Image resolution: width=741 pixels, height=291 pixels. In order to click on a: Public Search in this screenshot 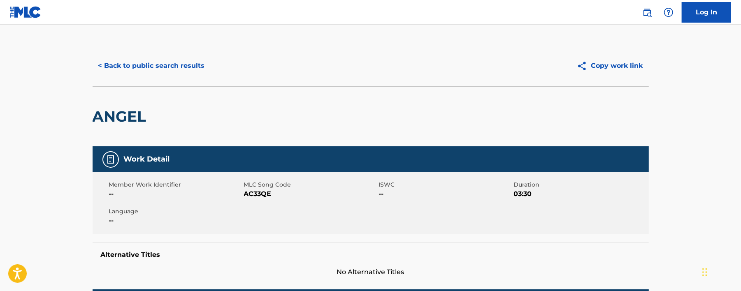, I will do `click(648, 12)`.